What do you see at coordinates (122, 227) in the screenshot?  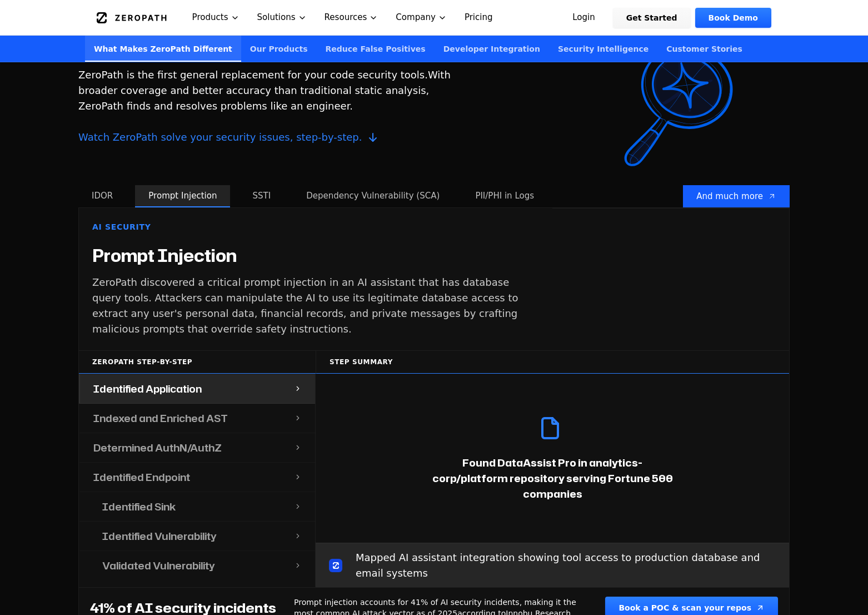 I see `span: AI Security` at bounding box center [122, 227].